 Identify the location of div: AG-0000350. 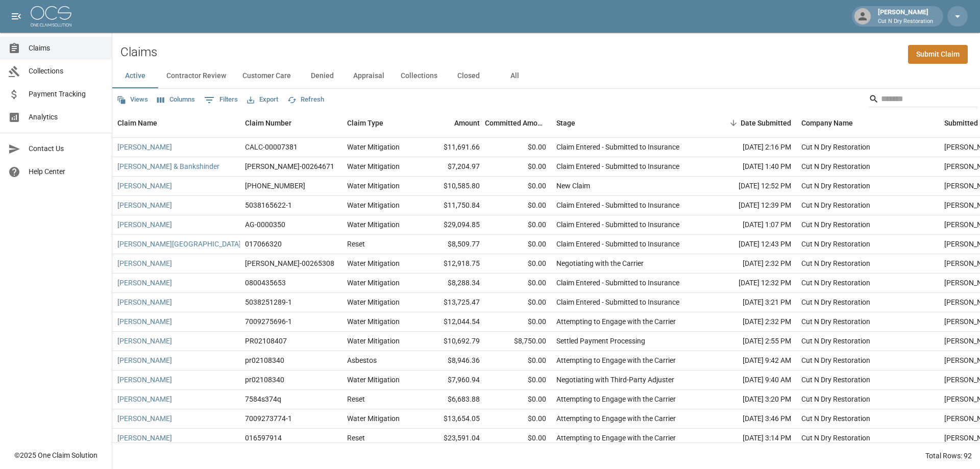
(265, 224).